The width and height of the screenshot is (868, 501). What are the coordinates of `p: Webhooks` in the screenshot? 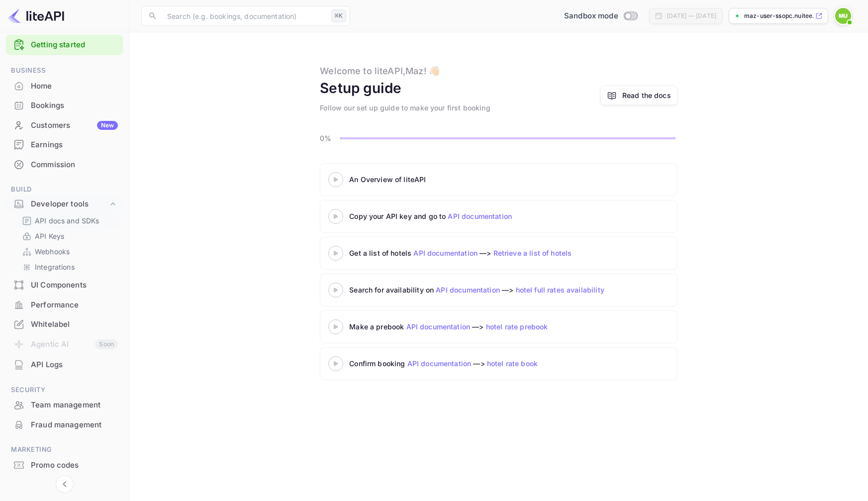 It's located at (52, 251).